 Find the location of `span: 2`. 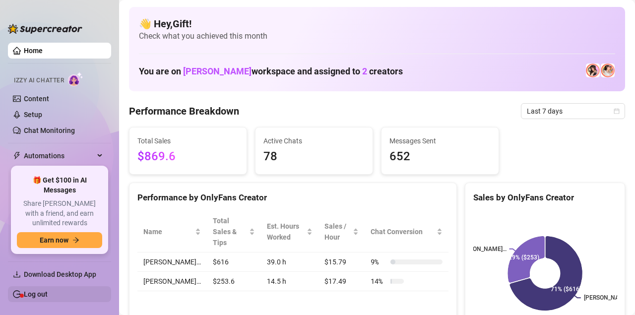

span: 2 is located at coordinates (365, 71).